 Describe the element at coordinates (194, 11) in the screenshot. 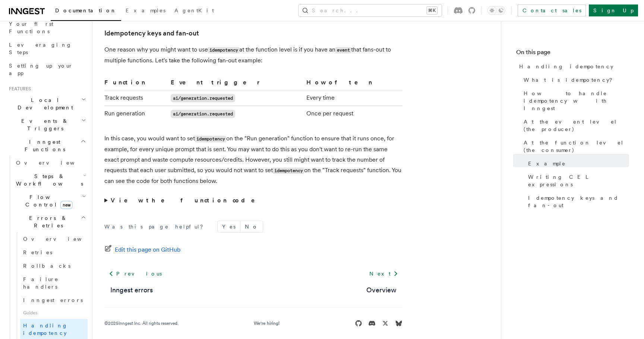

I see `a: AgentKit` at that location.